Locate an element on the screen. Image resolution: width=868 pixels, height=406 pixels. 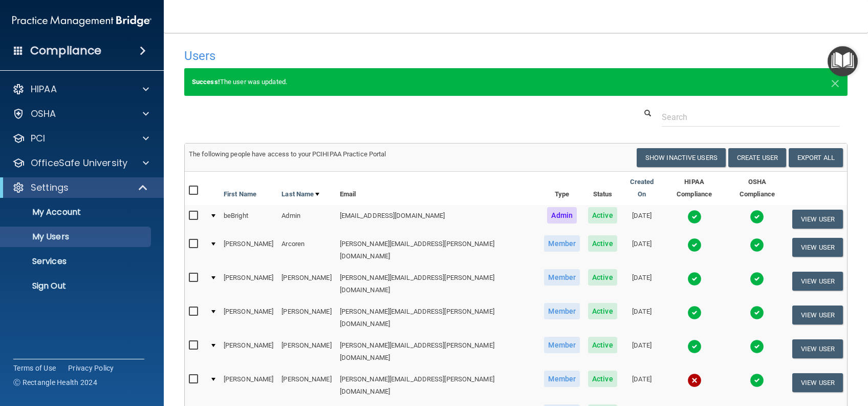
th: Status is located at coordinates (603, 188).